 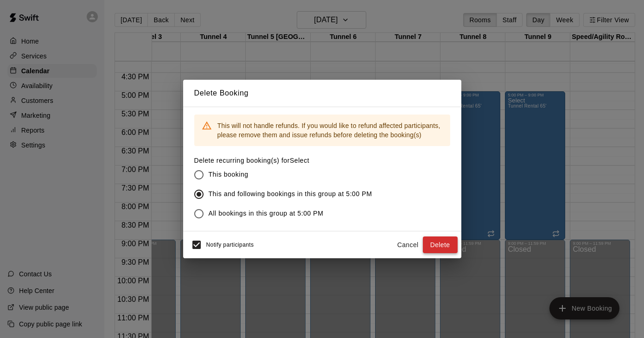 What do you see at coordinates (440, 245) in the screenshot?
I see `button: Delete` at bounding box center [440, 245].